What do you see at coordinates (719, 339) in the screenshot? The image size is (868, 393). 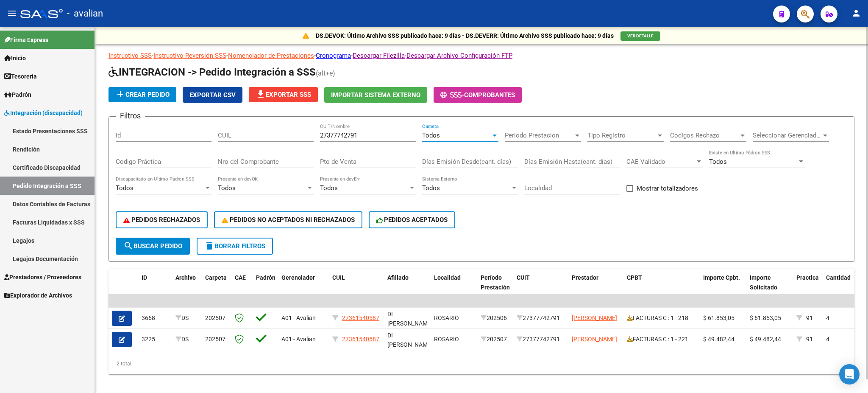 I see `span: $ 49.482,44` at bounding box center [719, 339].